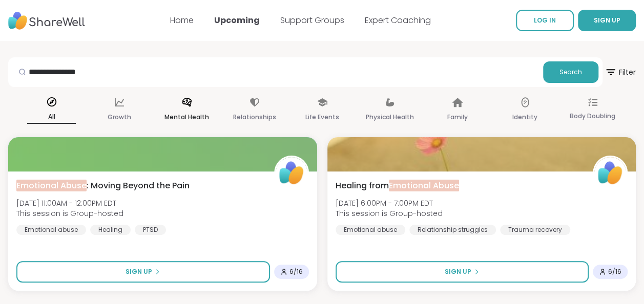 The image size is (644, 304). Describe the element at coordinates (397, 20) in the screenshot. I see `a: Expert Coaching` at that location.